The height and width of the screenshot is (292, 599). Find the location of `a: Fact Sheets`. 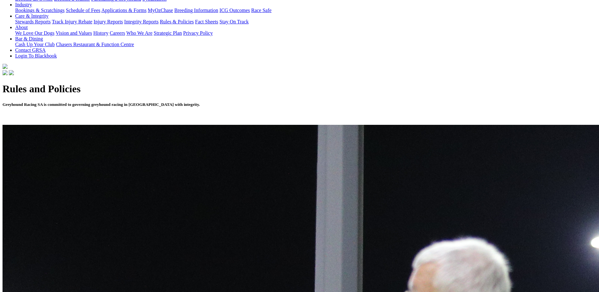

a: Fact Sheets is located at coordinates (207, 21).